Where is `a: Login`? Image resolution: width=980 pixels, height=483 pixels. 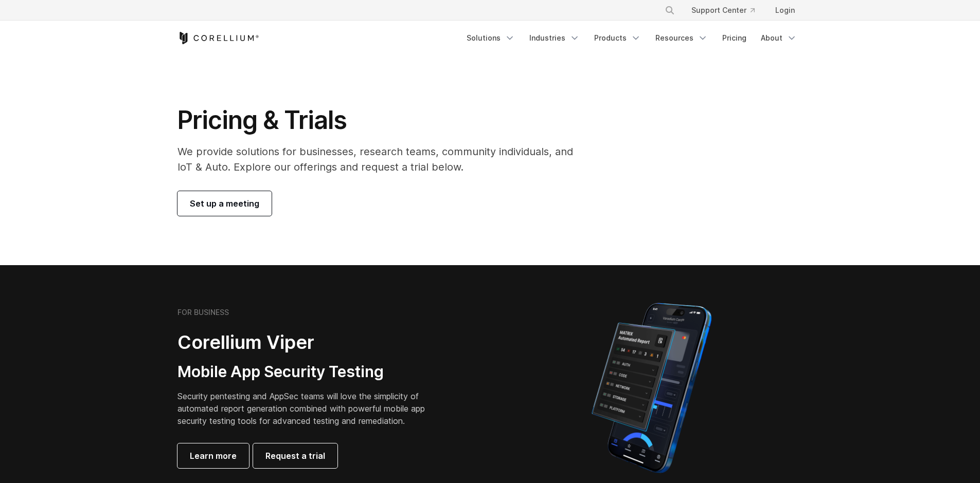
a: Login is located at coordinates (785, 10).